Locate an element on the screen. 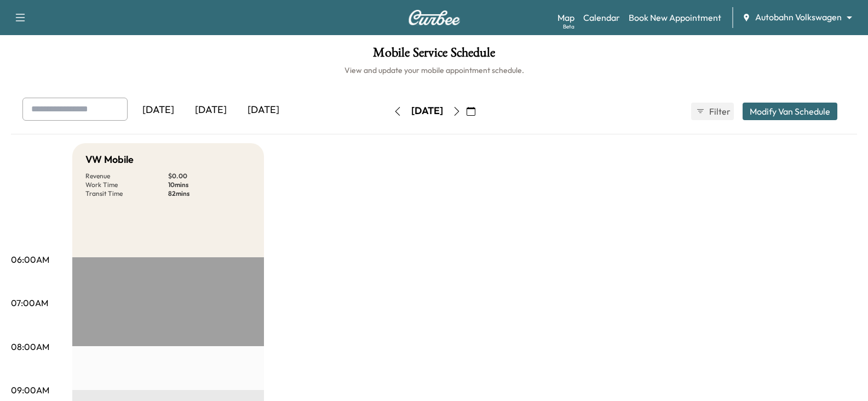 This screenshot has height=401, width=868. h5: VW Mobile is located at coordinates (110, 160).